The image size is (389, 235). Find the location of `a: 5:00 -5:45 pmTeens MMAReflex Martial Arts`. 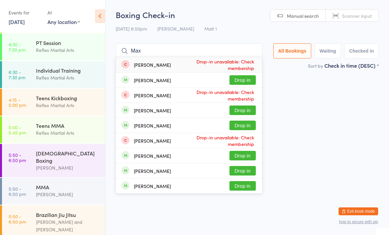

a: 5:00 -5:45 pmTeens MMAReflex Martial Arts is located at coordinates (53, 130).